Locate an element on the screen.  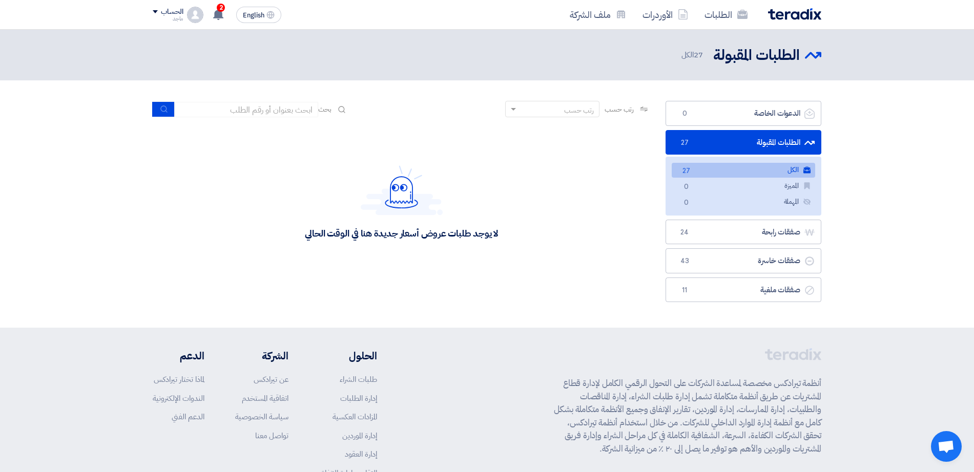
a: إدارة العقود is located at coordinates (361, 454).